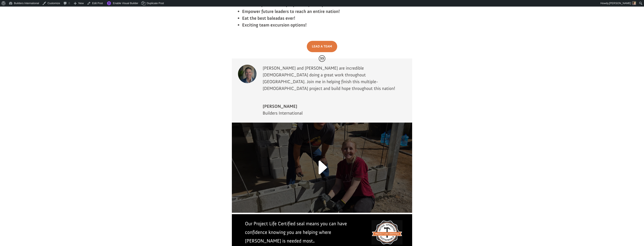 Image resolution: width=644 pixels, height=246 pixels. What do you see at coordinates (322, 46) in the screenshot?
I see `a: Lead A Team` at bounding box center [322, 46].